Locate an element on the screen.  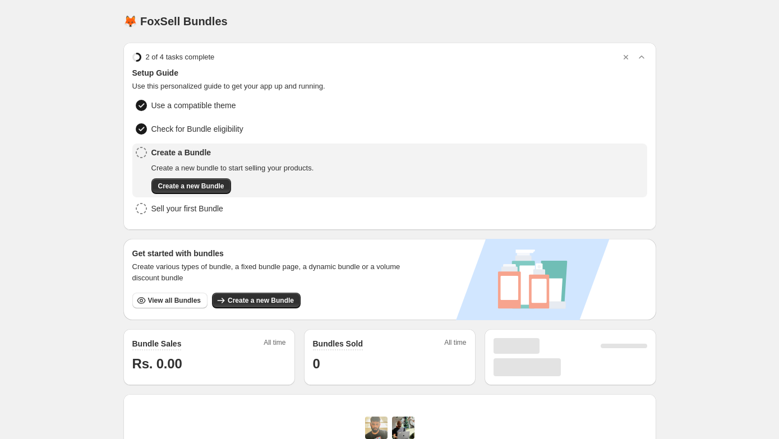
span: Setup Guide is located at coordinates (390, 73).